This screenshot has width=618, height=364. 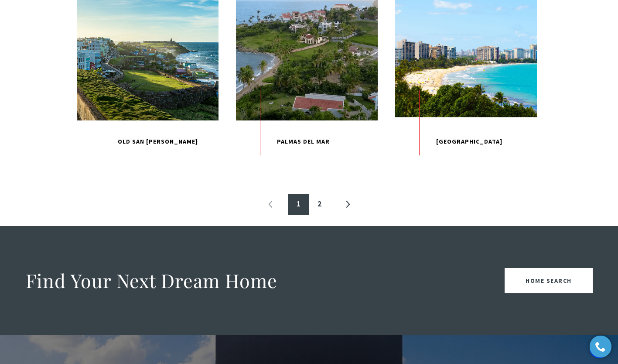 I want to click on a: Home Search, so click(x=549, y=281).